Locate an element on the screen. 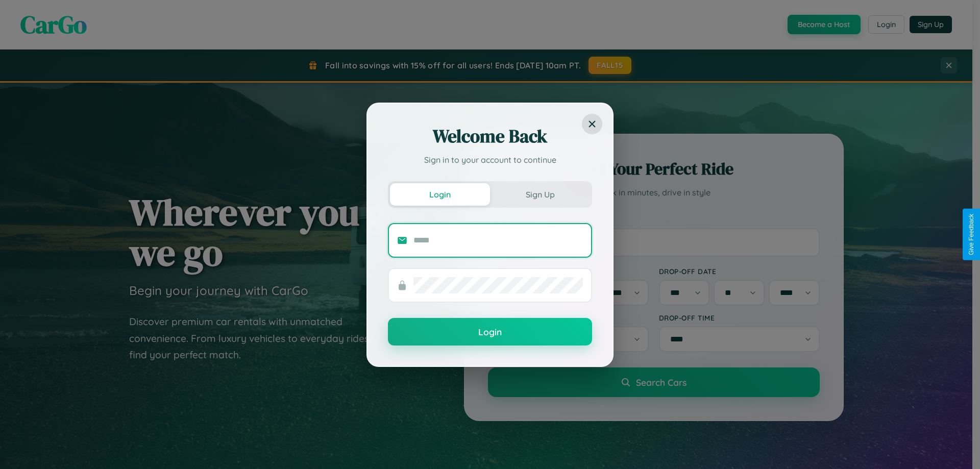 The image size is (980, 469). p: Sign in to your account to continue is located at coordinates (490, 160).